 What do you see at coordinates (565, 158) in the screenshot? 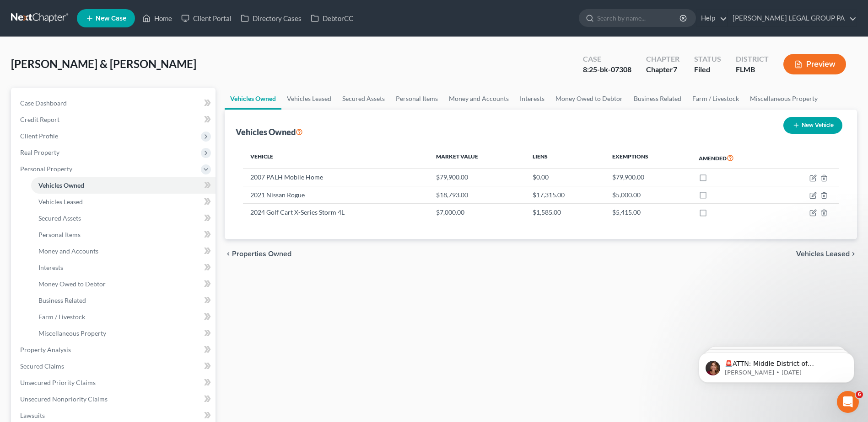
I see `th: Liens` at bounding box center [565, 158].